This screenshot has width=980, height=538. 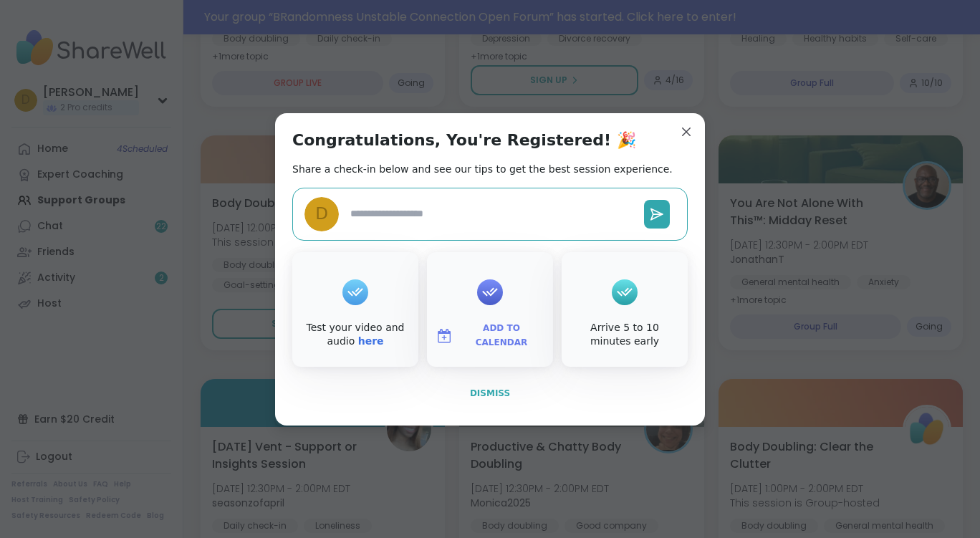 I want to click on div: Arrive 5 to 10 minutes early, so click(x=625, y=334).